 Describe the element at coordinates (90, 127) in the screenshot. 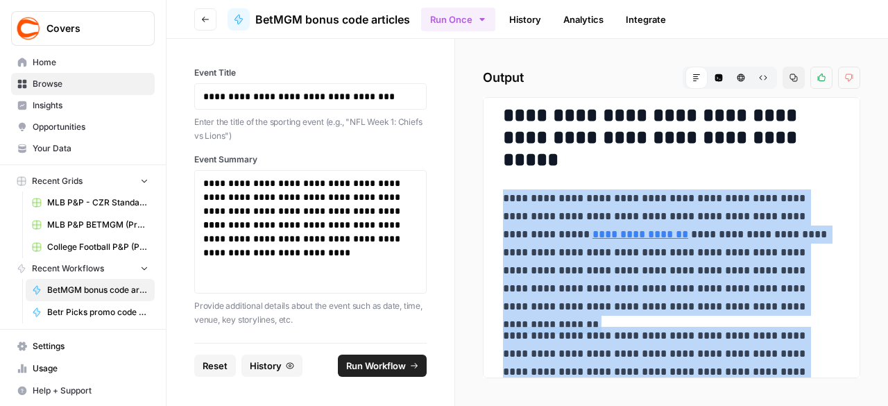

I see `span: Opportunities` at that location.